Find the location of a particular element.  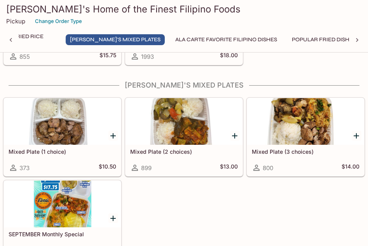

a: Mixed Plate (2 choices)899$13.00 is located at coordinates (184, 137).